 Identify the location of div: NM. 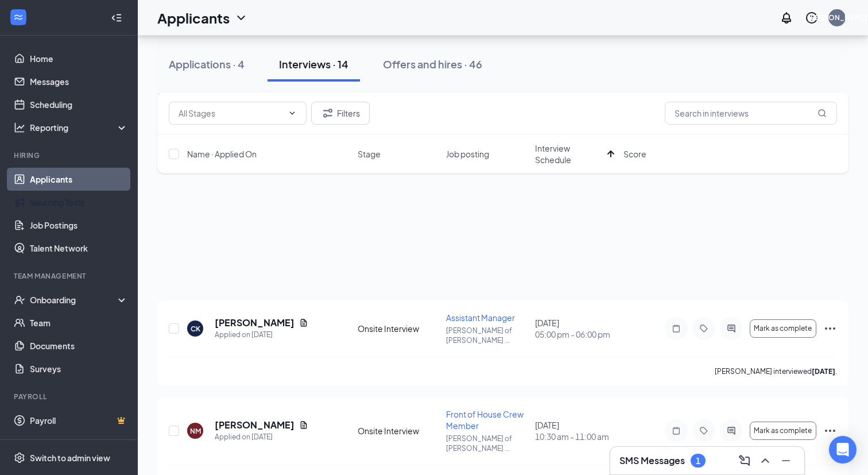
(195, 431).